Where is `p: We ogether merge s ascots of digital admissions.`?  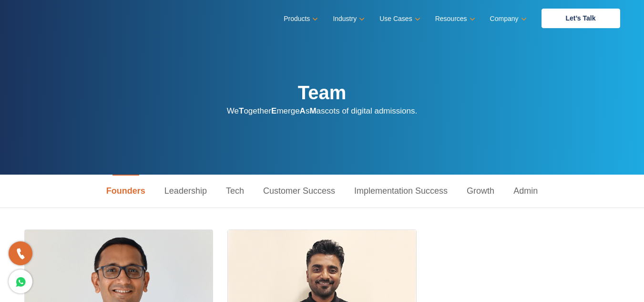
p: We ogether merge s ascots of digital admissions. is located at coordinates (322, 110).